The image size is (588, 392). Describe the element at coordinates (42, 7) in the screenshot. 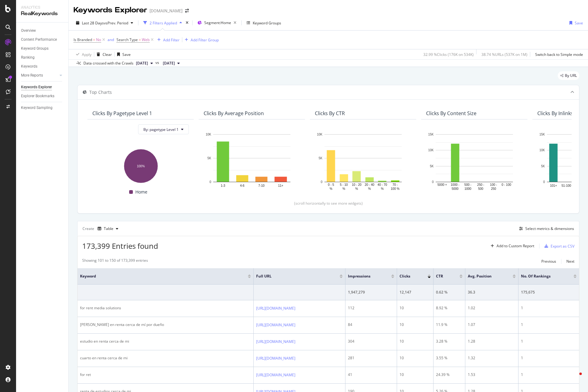

I see `div: Analytics` at that location.